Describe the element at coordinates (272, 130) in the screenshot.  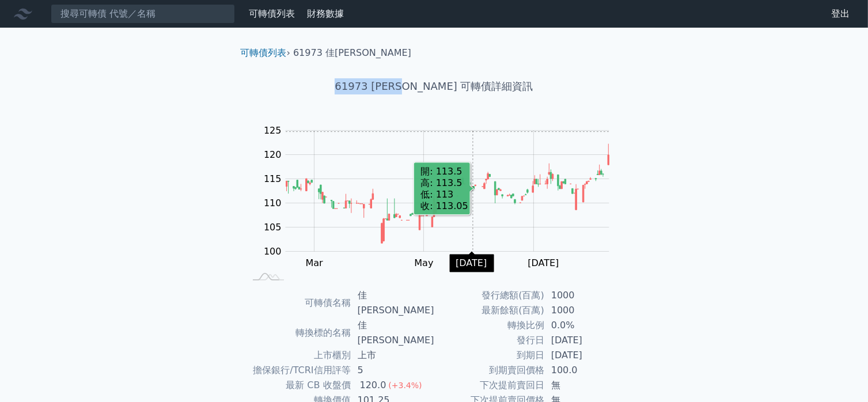
I see `tspan: 125` at that location.